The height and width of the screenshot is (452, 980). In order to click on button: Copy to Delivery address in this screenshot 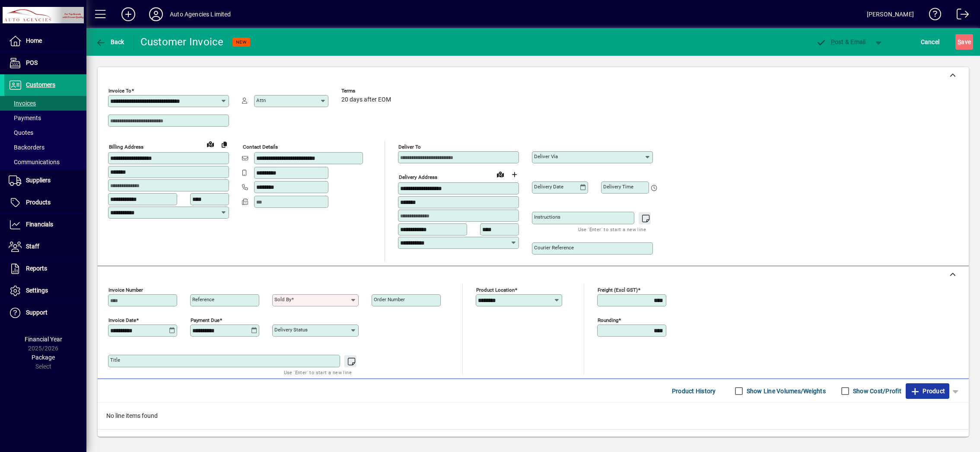, I will do `click(225, 145)`.